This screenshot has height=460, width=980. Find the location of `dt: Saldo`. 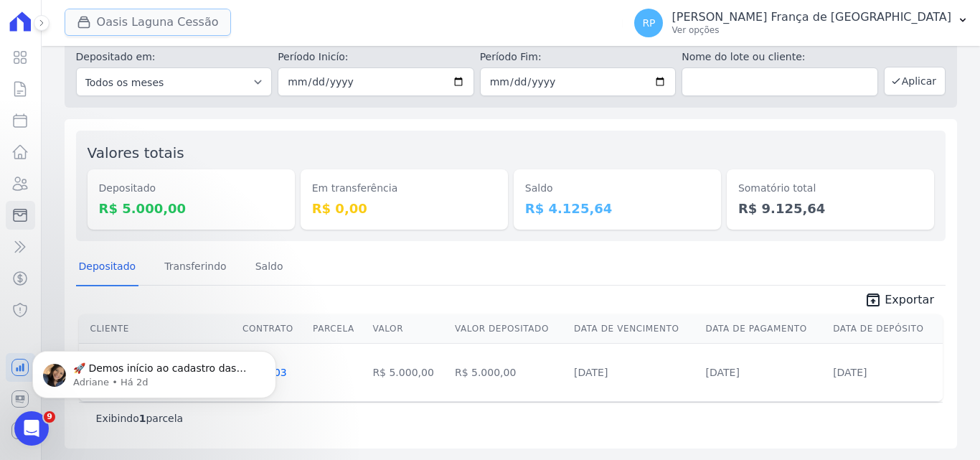

dt: Saldo is located at coordinates (618, 188).